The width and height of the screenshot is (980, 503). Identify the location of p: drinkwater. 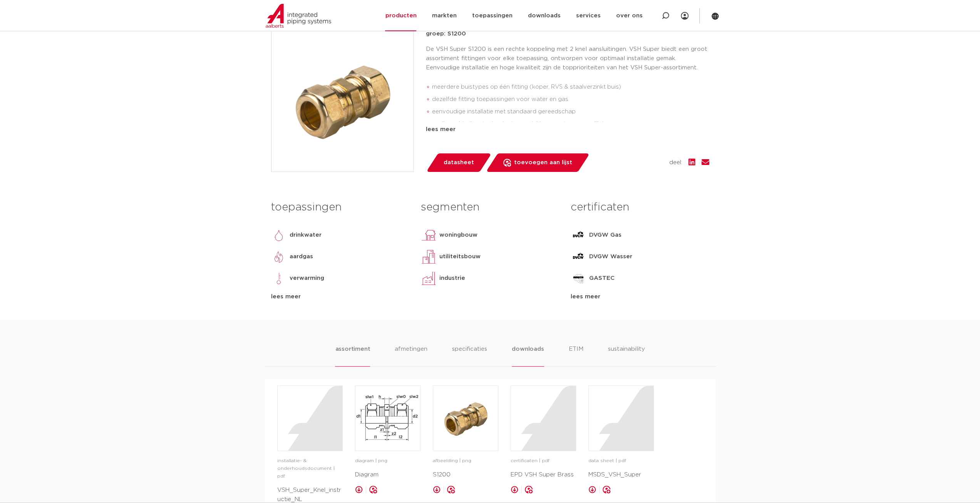
(305, 235).